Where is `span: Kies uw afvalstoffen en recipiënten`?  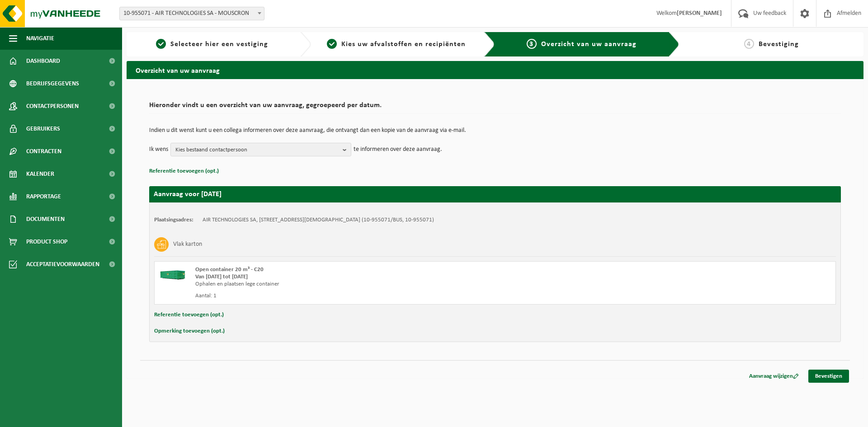
span: Kies uw afvalstoffen en recipiënten is located at coordinates (403, 45).